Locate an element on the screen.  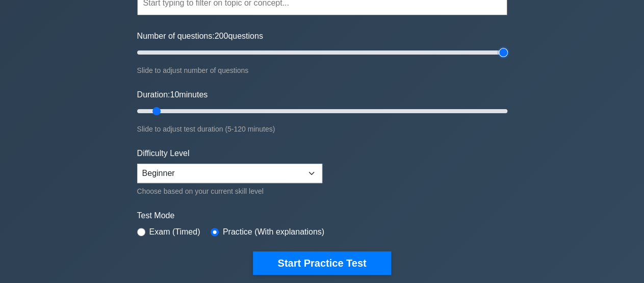
label: Number of questions: questions is located at coordinates (200, 36).